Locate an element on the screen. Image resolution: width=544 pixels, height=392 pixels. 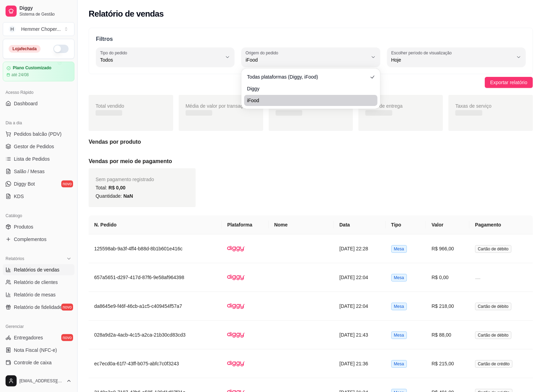
th: Plataforma is located at coordinates (245, 225).